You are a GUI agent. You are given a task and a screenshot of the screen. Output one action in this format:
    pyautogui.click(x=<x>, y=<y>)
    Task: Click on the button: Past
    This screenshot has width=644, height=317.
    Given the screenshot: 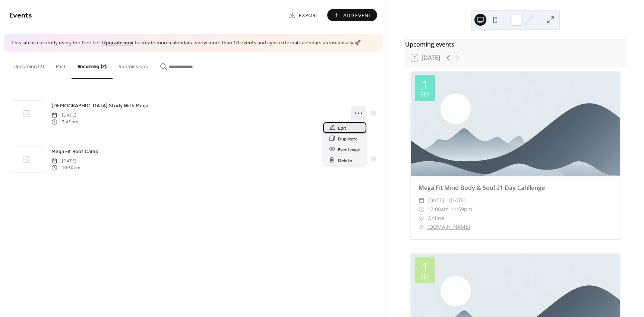 What is the action you would take?
    pyautogui.click(x=61, y=65)
    